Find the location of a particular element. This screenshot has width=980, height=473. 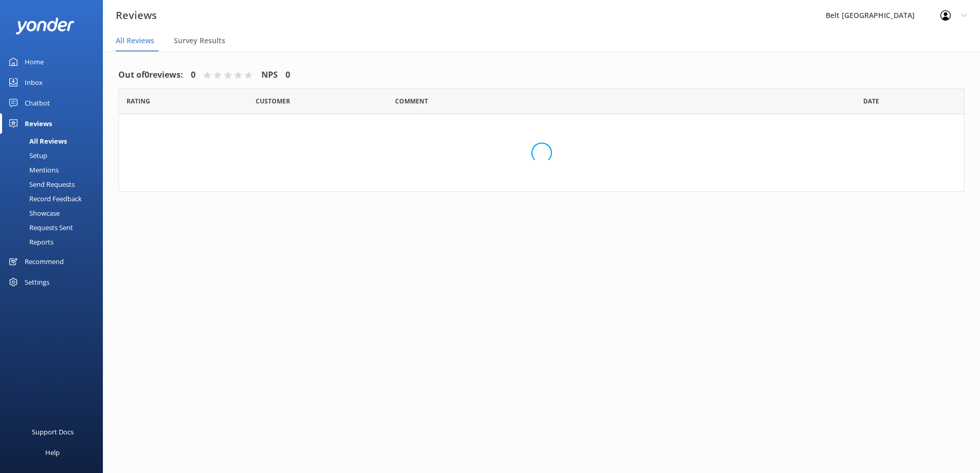

div: Home is located at coordinates (34, 62).